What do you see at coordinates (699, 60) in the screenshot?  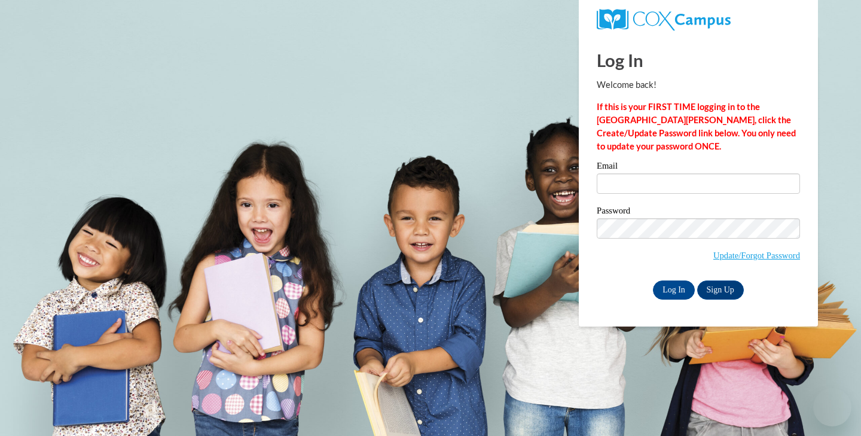 I see `h1: Log In` at bounding box center [699, 60].